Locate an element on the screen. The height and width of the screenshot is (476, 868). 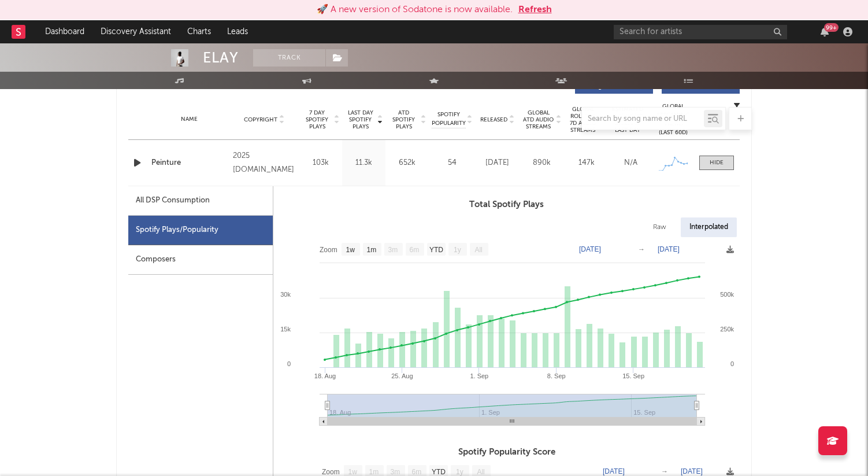
div: N/A is located at coordinates (630, 163).